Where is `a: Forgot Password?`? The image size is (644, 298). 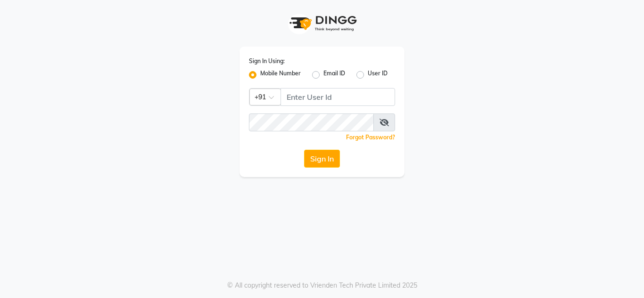
a: Forgot Password? is located at coordinates (370, 137).